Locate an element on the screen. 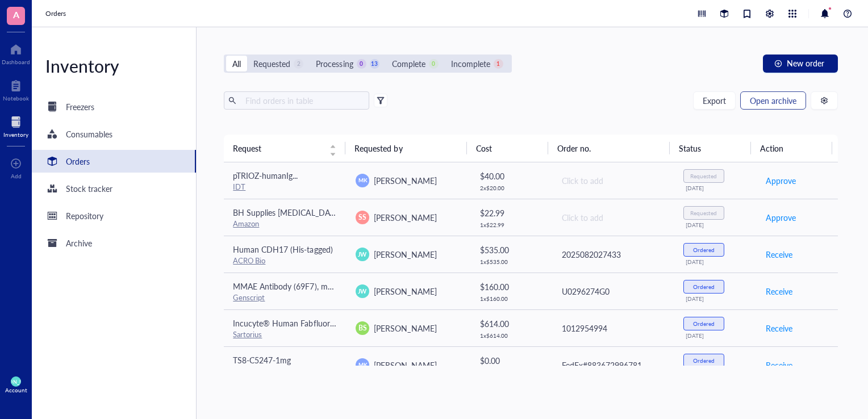  span: Request is located at coordinates (278, 148).